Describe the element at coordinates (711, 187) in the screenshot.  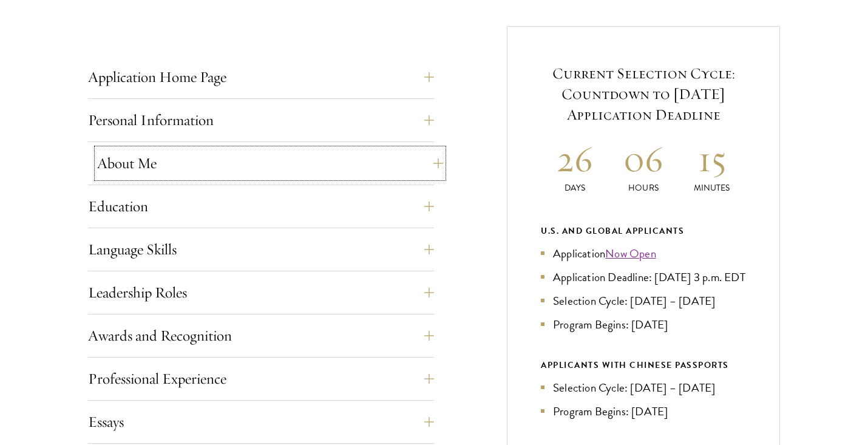
I see `p: Minutes` at that location.